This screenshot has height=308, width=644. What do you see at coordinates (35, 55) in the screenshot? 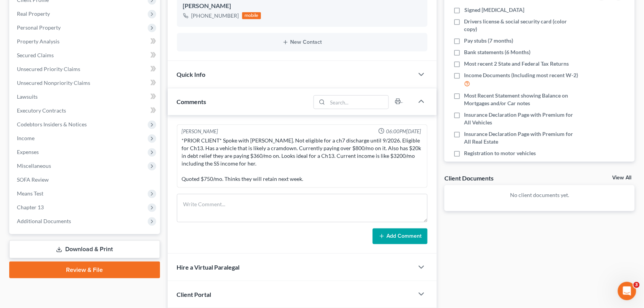
I see `span: Secured Claims` at bounding box center [35, 55].